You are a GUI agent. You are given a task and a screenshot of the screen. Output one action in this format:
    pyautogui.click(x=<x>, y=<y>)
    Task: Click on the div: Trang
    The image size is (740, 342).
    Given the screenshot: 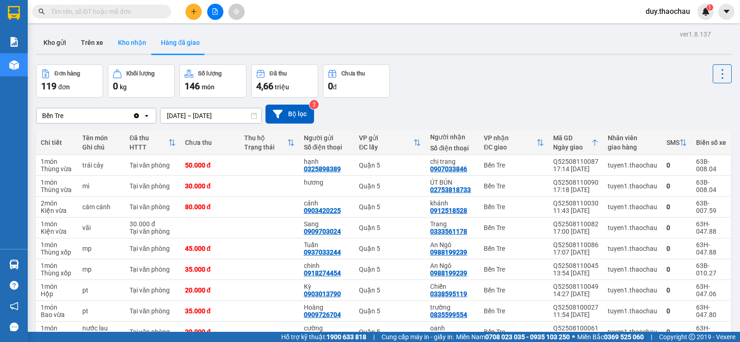 What is the action you would take?
    pyautogui.click(x=453, y=224)
    